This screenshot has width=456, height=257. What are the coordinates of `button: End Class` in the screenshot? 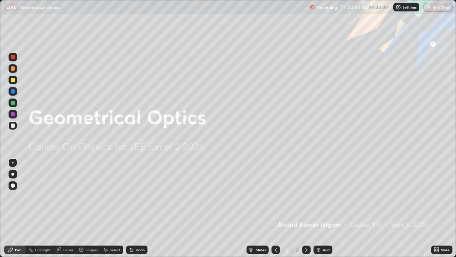 It's located at (438, 7).